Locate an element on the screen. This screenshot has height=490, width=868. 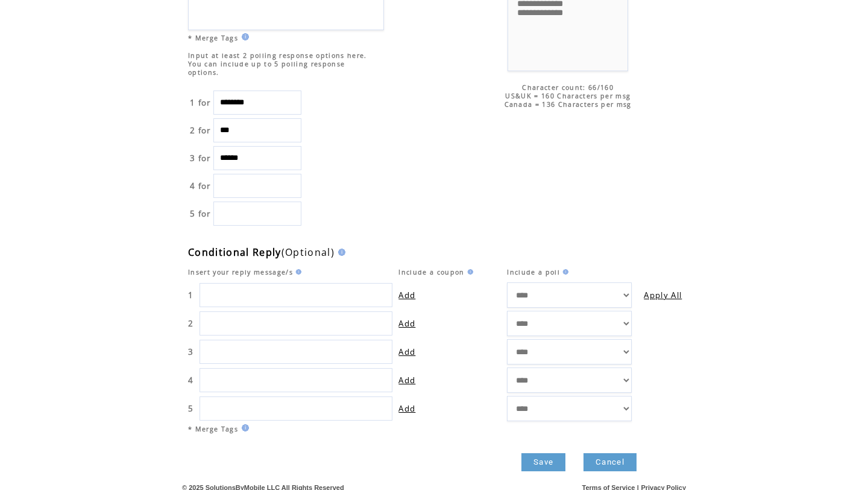
span: 5 for is located at coordinates (200, 213).